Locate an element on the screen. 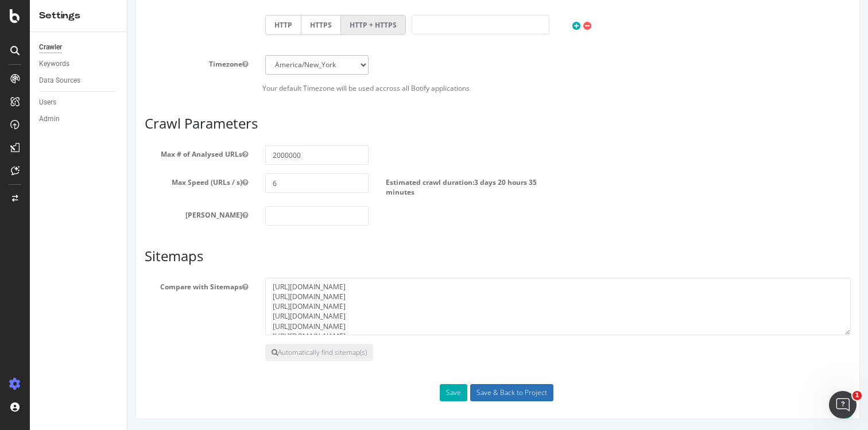 Image resolution: width=868 pixels, height=430 pixels. label: HTTP + HTTPS is located at coordinates (246, 25).